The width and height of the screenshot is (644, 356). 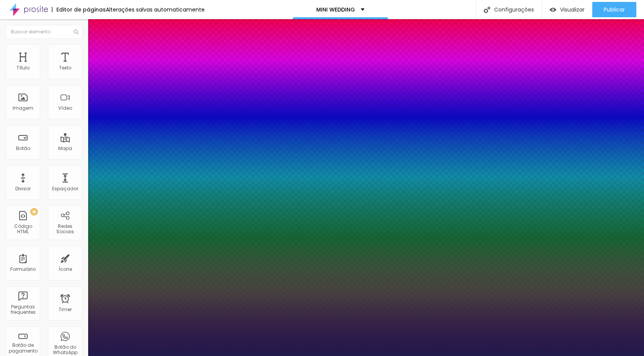 What do you see at coordinates (573, 9) in the screenshot?
I see `span: Visualizar` at bounding box center [573, 9].